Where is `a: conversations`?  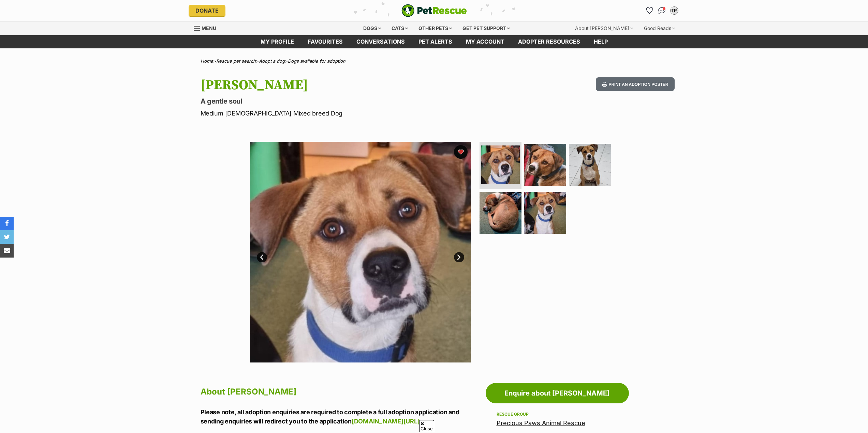
a: conversations is located at coordinates (381, 42).